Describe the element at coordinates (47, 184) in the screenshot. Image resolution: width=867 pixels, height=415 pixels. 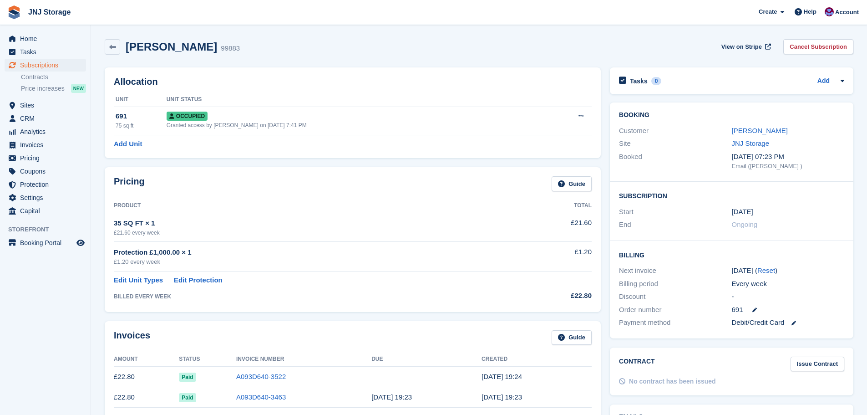
I see `span: Protection` at that location.